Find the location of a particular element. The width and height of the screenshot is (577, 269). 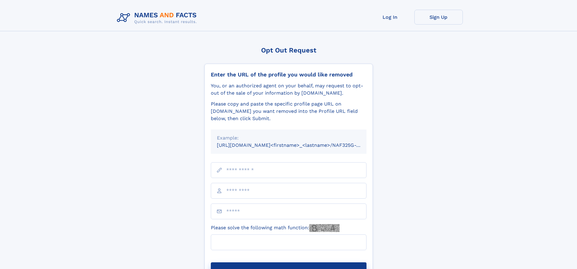

div: Enter the URL of the profile you would like removed is located at coordinates (289, 75).